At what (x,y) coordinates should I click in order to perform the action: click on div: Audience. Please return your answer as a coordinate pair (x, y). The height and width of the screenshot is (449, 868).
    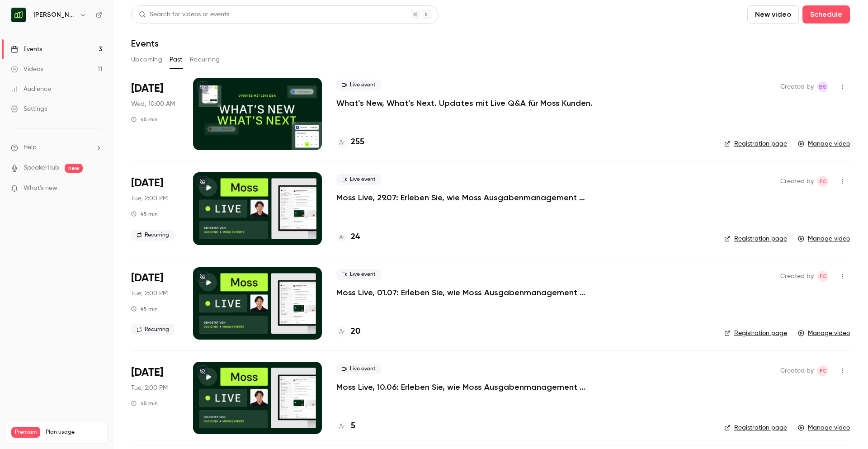
    Looking at the image, I should click on (31, 89).